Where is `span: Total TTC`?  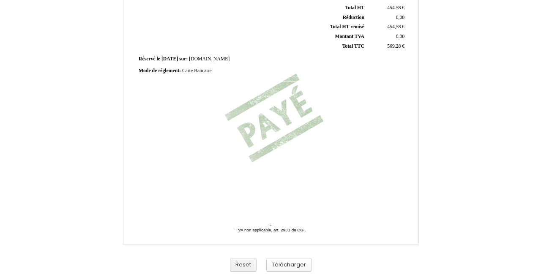 span: Total TTC is located at coordinates (353, 46).